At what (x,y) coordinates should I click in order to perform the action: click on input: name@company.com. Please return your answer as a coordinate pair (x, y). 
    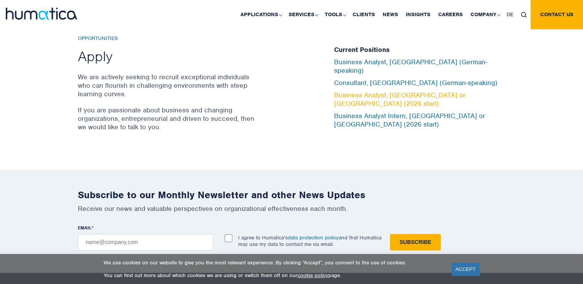
    Looking at the image, I should click on (145, 242).